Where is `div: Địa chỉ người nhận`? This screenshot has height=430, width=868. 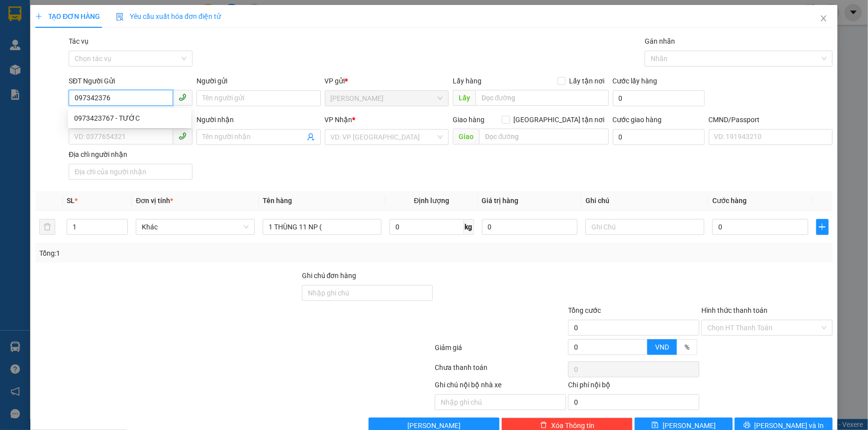 div: Địa chỉ người nhận is located at coordinates (130, 154).